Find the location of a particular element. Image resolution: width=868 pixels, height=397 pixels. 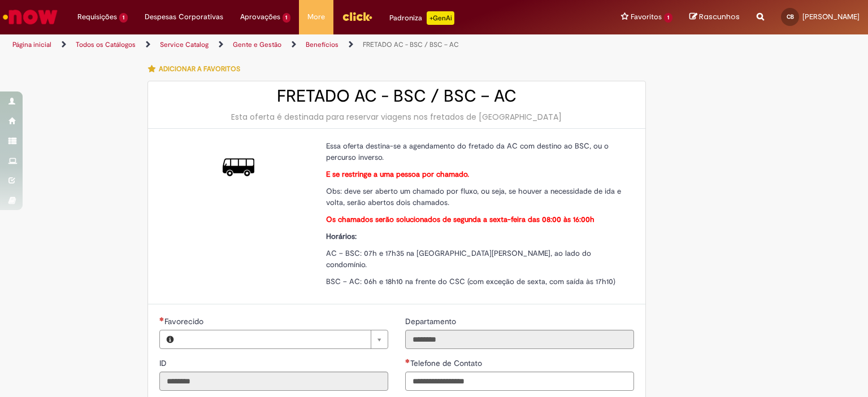

span: Favoritos is located at coordinates (646, 17).